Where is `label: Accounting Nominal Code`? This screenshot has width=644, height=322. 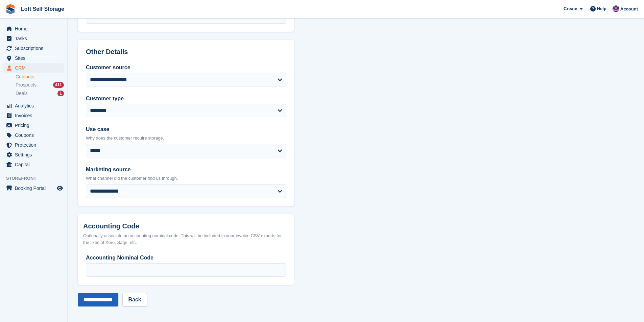
label: Accounting Nominal Code is located at coordinates (186, 258).